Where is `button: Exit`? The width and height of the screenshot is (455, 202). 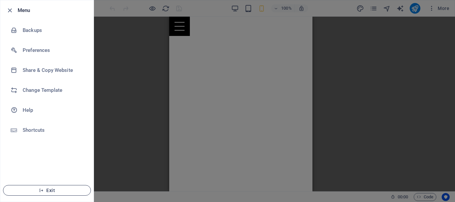
button: Exit is located at coordinates (47, 191).